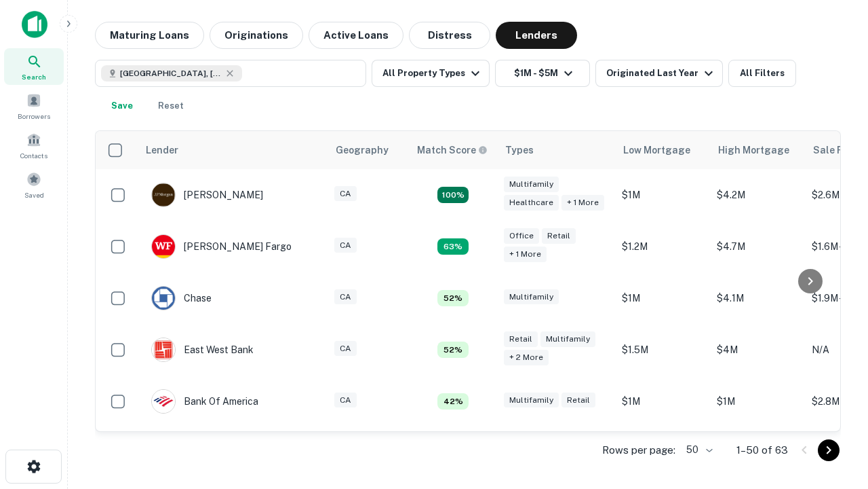  I want to click on button: Originated Last Year, so click(659, 73).